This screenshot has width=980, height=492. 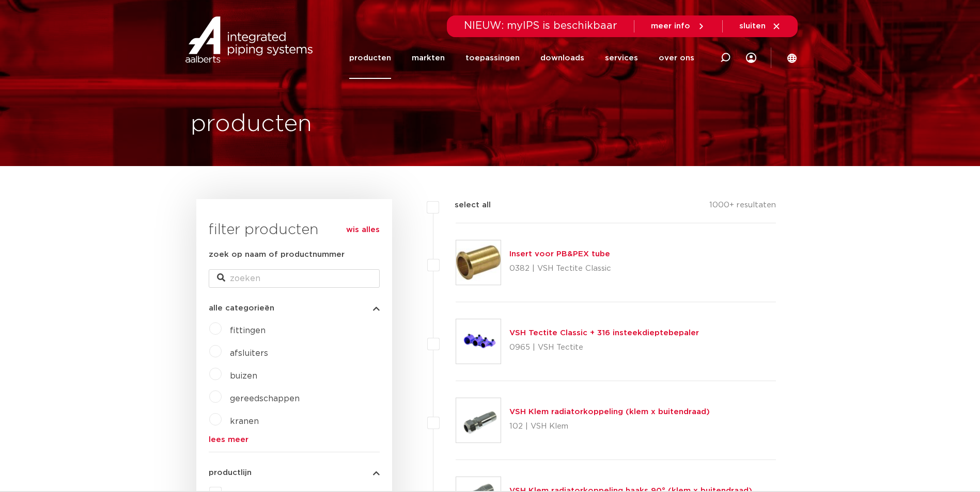 I want to click on span: alle categorieën, so click(x=241, y=309).